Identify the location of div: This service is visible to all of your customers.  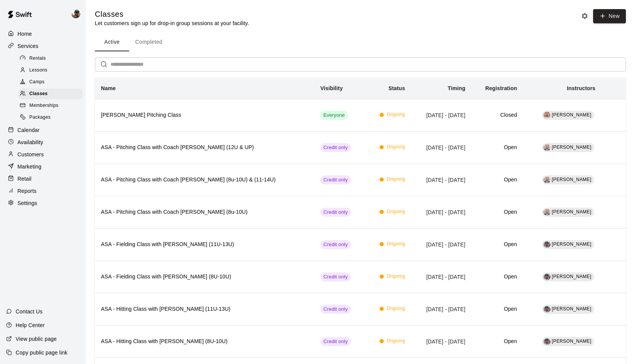
(334, 115).